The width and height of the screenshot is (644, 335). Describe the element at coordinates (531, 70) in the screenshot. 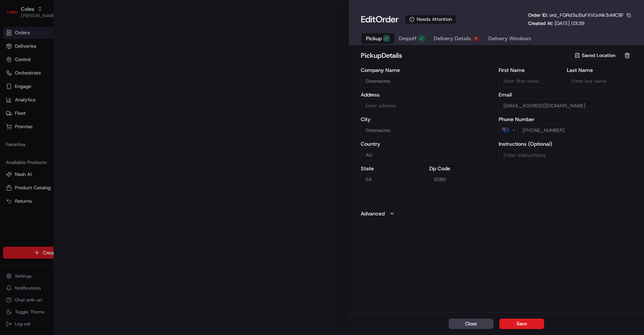

I see `label: First Name` at that location.